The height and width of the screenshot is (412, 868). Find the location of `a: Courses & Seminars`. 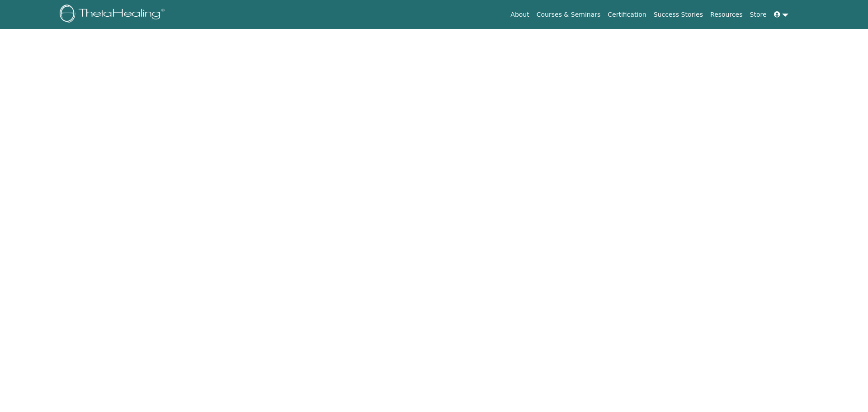

a: Courses & Seminars is located at coordinates (569, 14).